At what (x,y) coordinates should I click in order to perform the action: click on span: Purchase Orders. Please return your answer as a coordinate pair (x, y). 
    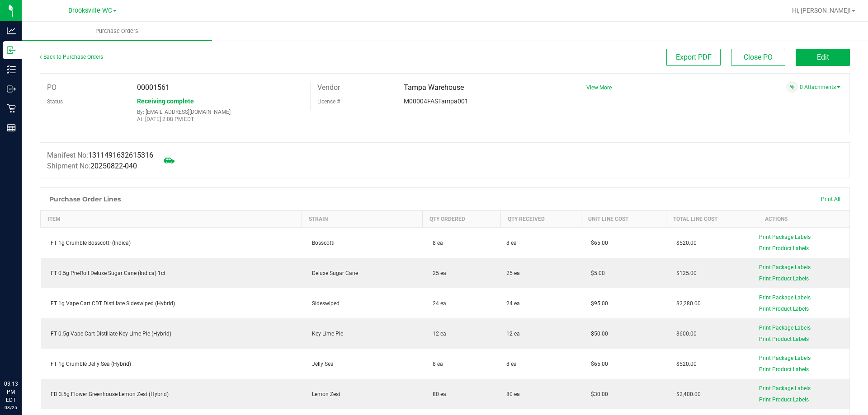
    Looking at the image, I should click on (117, 31).